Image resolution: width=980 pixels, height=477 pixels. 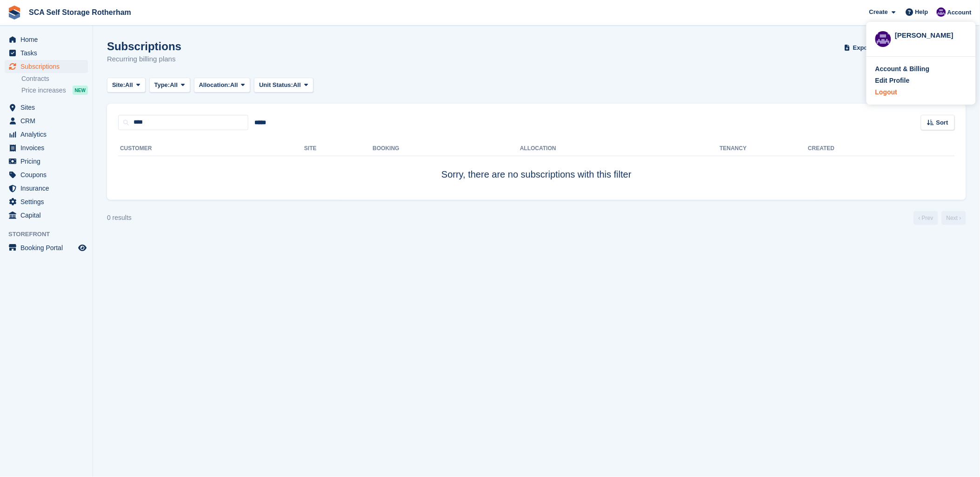 I want to click on th: Customer, so click(x=211, y=149).